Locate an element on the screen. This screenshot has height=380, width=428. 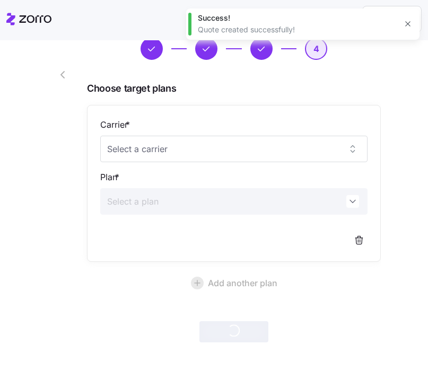
button: Add another plan is located at coordinates (234, 283).